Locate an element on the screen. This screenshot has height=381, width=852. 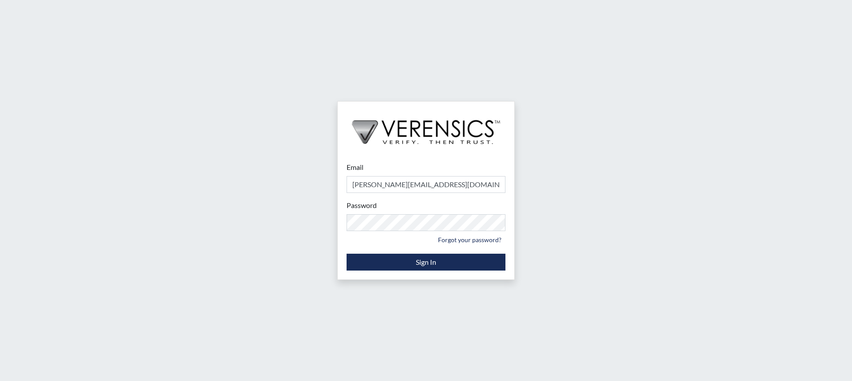
input: Email is located at coordinates (426, 185).